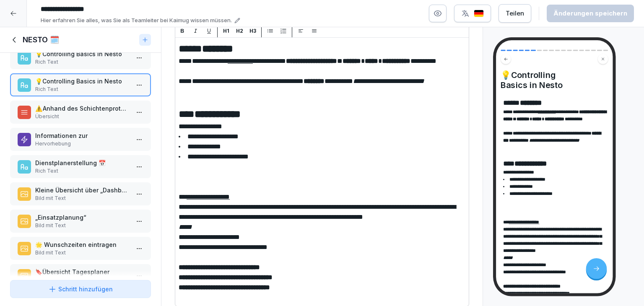 The image size is (644, 306). What do you see at coordinates (82, 108) in the screenshot?
I see `p: ⚠️ Anhand des Schichtenprotokolls wird die Abrechnung aller Mitarbeiter erstellt💸💸! Das heißt:` at bounding box center [82, 108].